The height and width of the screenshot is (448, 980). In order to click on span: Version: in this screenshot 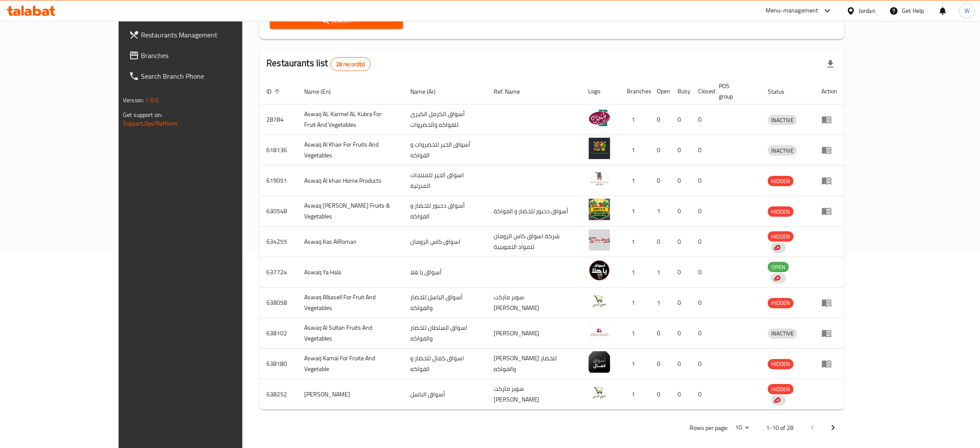, I will do `click(133, 100)`.